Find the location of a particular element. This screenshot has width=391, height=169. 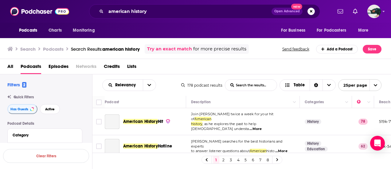

h2: Choose List sort is located at coordinates (129, 85).